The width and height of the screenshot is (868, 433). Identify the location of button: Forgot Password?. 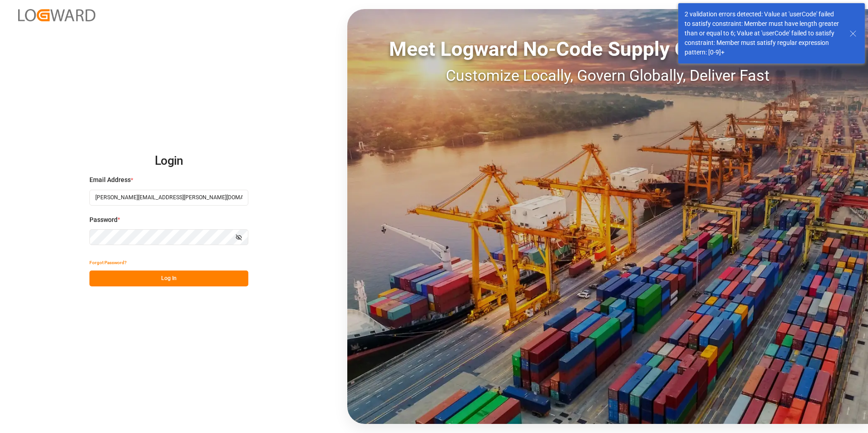
(108, 263).